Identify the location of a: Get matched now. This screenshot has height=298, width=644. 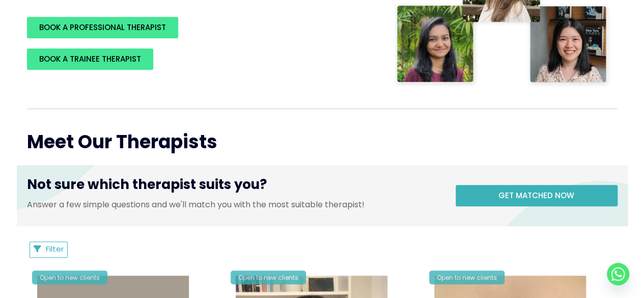
(537, 196).